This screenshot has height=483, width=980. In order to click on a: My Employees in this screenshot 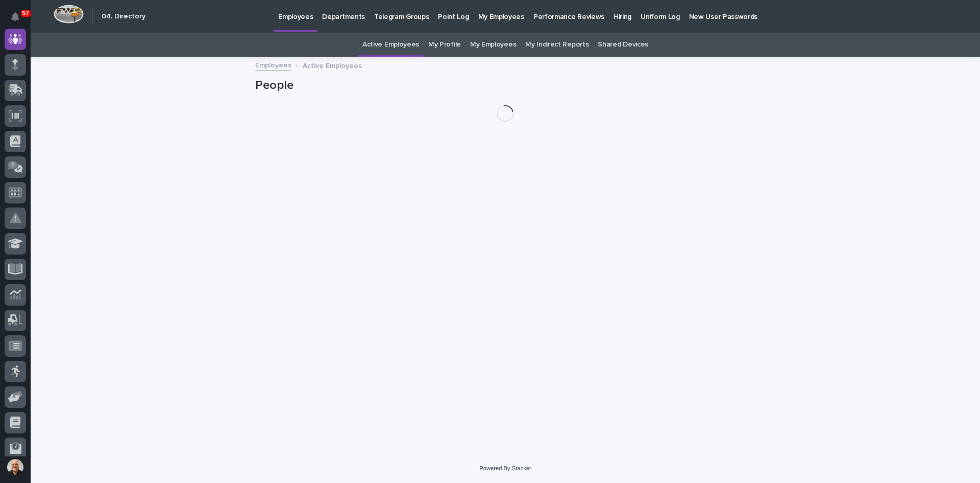, I will do `click(493, 44)`.